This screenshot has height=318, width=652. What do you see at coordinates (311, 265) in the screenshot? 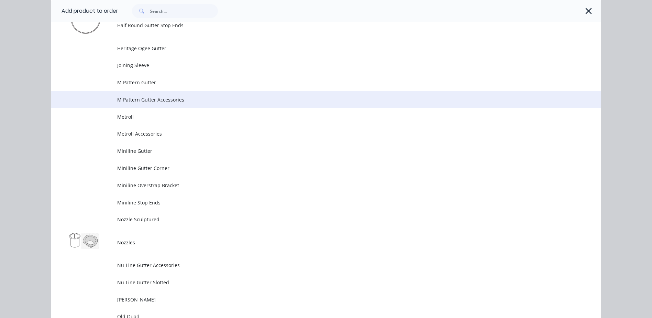
I see `span: Nu-Line Gutter Accessories` at bounding box center [311, 265].